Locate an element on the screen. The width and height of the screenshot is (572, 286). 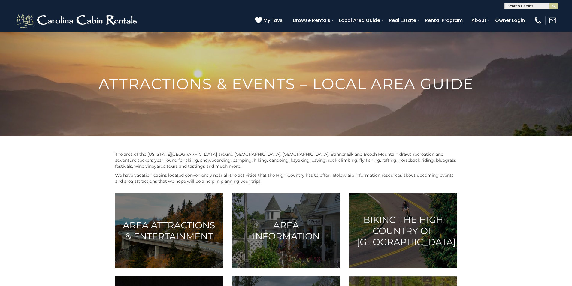
a: Browse Rentals is located at coordinates (312, 20).